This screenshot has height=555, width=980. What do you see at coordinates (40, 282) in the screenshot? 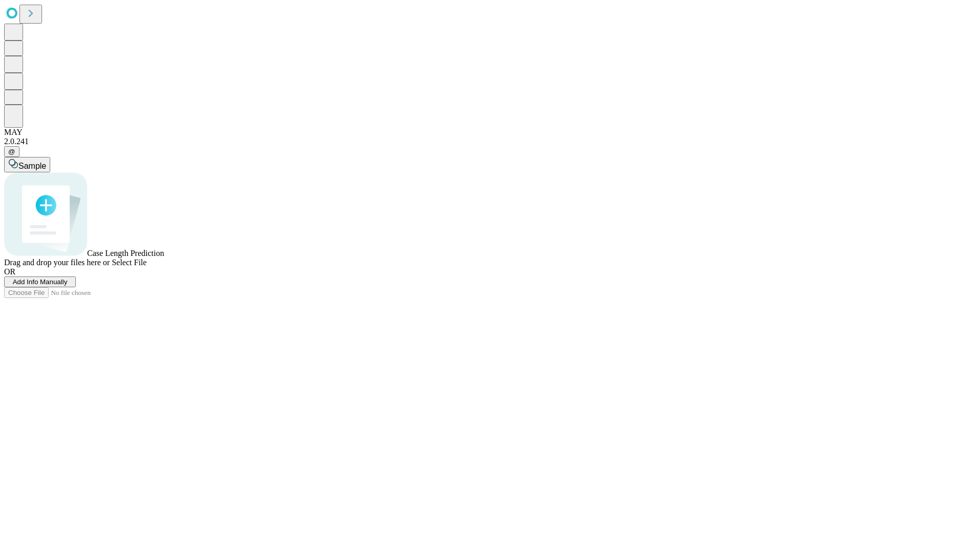
I see `button: Add Info Manually` at bounding box center [40, 282].